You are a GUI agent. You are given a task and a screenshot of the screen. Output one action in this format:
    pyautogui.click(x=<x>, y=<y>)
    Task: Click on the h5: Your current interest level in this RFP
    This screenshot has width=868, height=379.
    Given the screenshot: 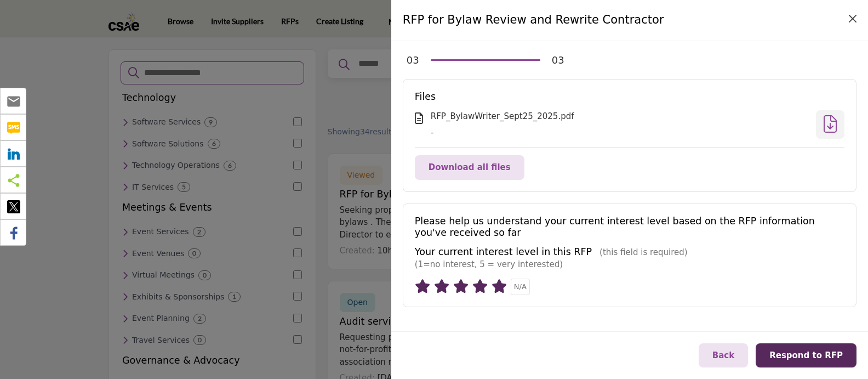 What is the action you would take?
    pyautogui.click(x=503, y=251)
    